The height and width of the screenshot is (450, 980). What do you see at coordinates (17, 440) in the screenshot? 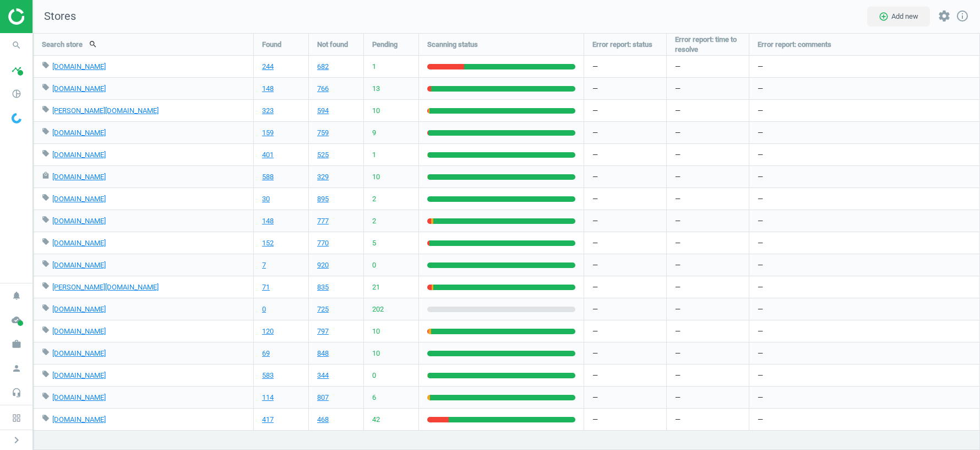
I see `i: chevron_right` at bounding box center [17, 440].